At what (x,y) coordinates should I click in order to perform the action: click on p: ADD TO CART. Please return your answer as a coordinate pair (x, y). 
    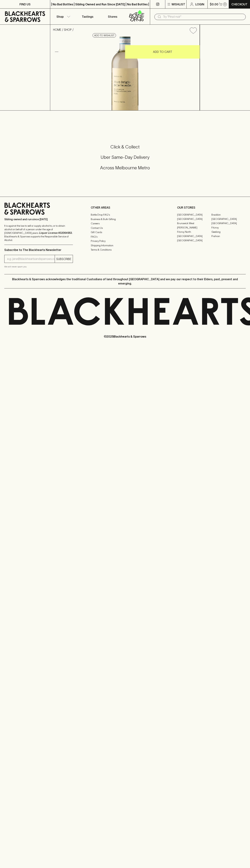
    Looking at the image, I should click on (163, 52).